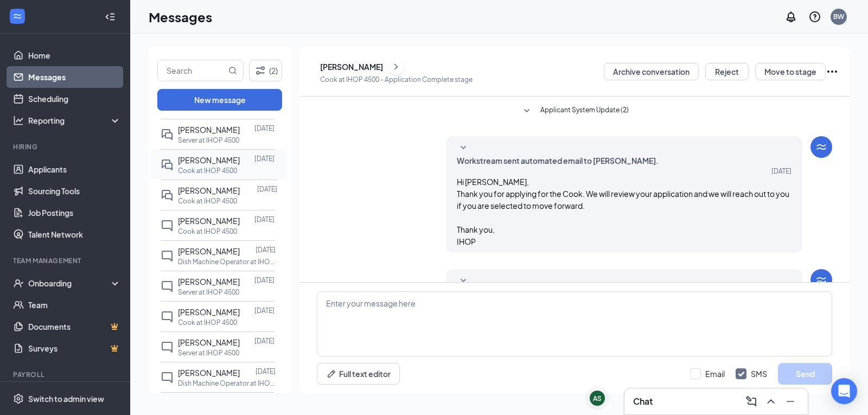  Describe the element at coordinates (396, 79) in the screenshot. I see `p: Cook at IHOP 4500 - Application Complete stage` at that location.